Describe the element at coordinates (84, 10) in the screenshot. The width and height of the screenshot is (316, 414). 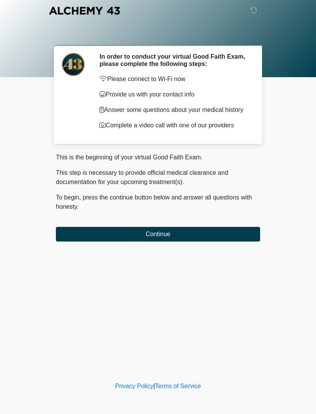
I see `img: Alchemy 43 Logo` at that location.